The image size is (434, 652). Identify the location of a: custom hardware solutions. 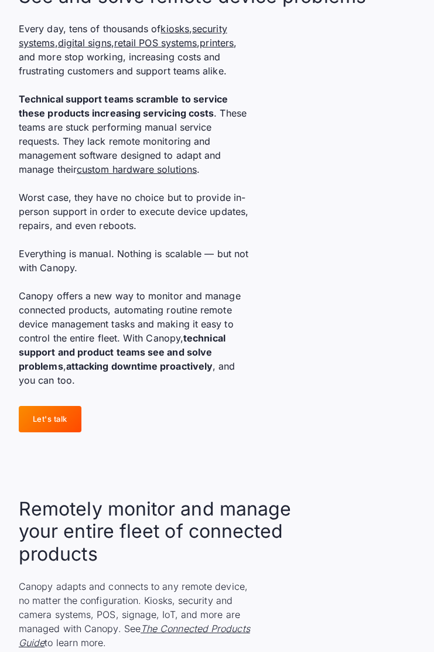
(136, 169).